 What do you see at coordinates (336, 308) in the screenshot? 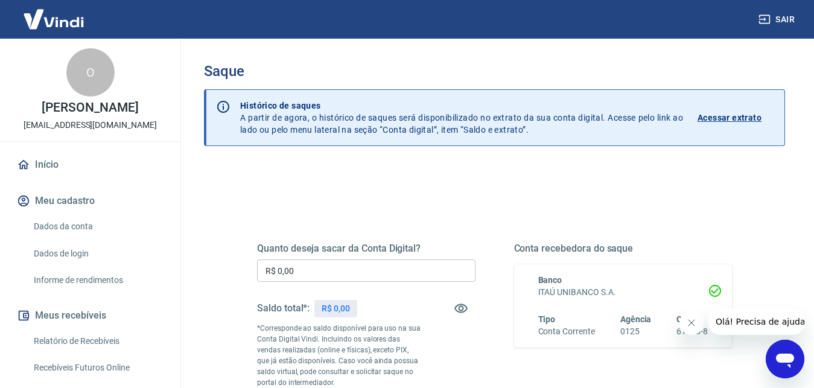
I see `p: R$ 0,00` at bounding box center [336, 308].